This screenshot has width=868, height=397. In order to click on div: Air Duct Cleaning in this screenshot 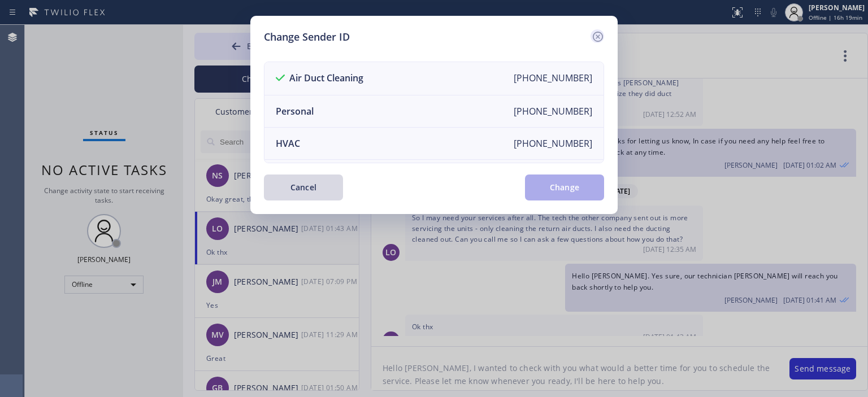, I will do `click(319, 79)`.